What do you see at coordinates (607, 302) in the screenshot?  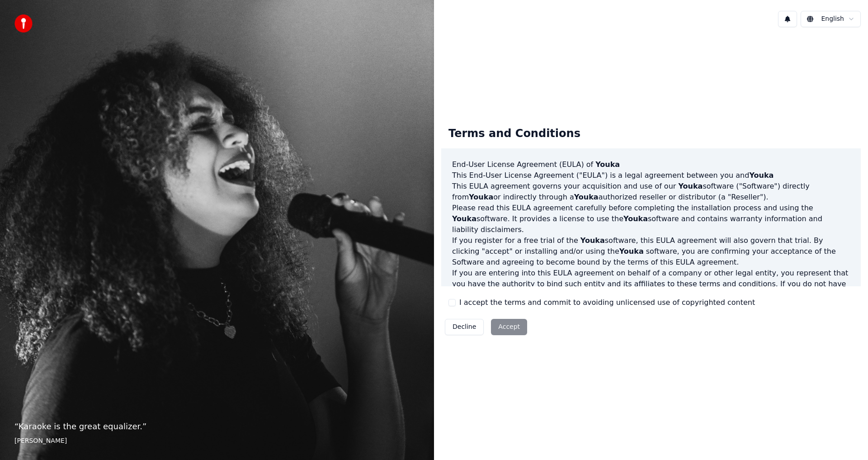 I see `label: I accept the terms and commit to avoiding unlicensed use of copyrighted content` at bounding box center [607, 302].